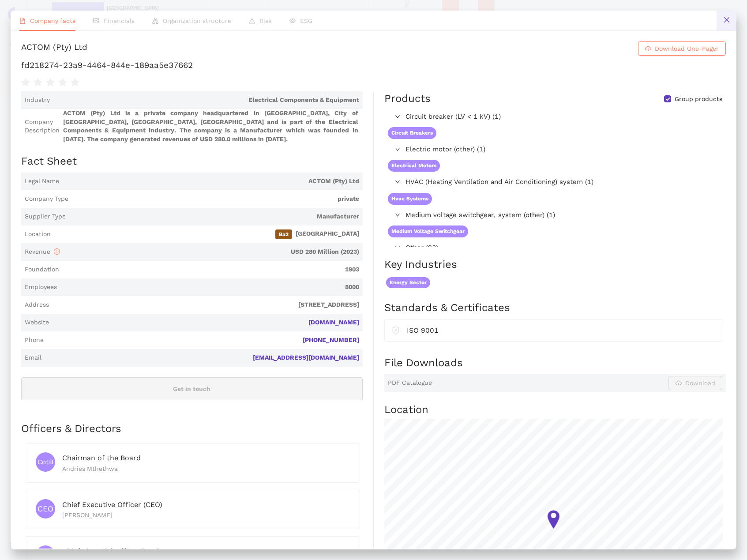 The height and width of the screenshot is (560, 747). Describe the element at coordinates (37, 100) in the screenshot. I see `span: Industry` at that location.